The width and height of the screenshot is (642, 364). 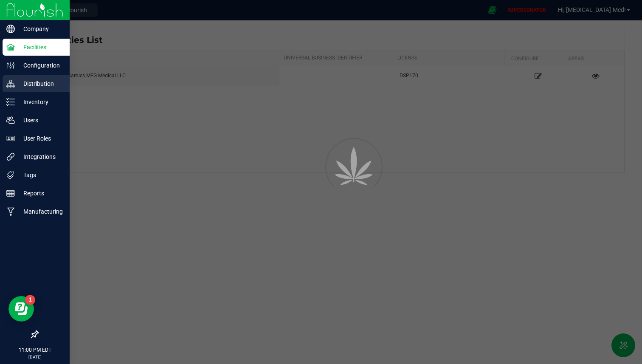 What do you see at coordinates (40, 47) in the screenshot?
I see `p: Facilities` at bounding box center [40, 47].